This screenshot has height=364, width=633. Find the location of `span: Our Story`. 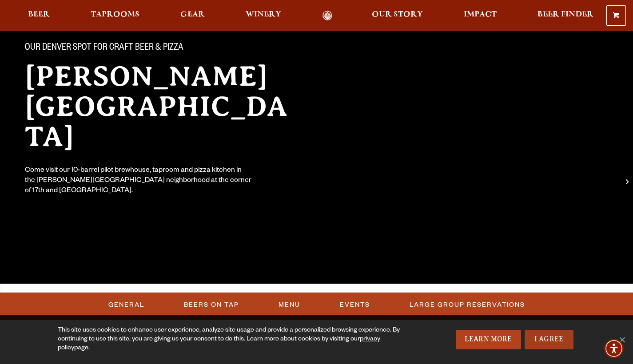

span: Our Story is located at coordinates (397, 15).